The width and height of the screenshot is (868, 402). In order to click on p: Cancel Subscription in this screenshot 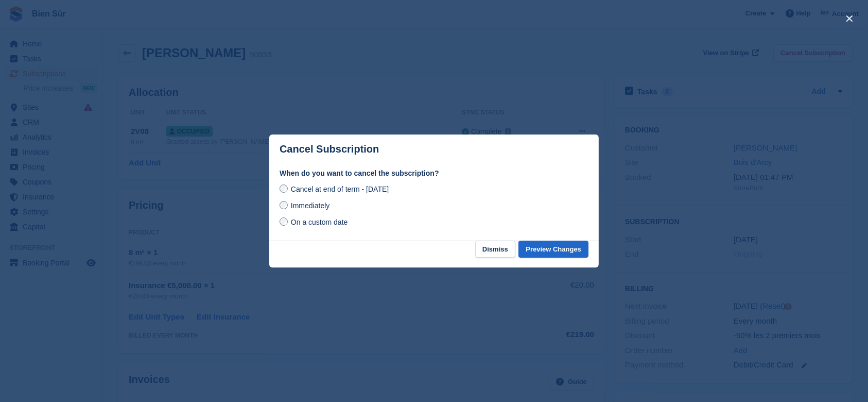, I will do `click(329, 149)`.